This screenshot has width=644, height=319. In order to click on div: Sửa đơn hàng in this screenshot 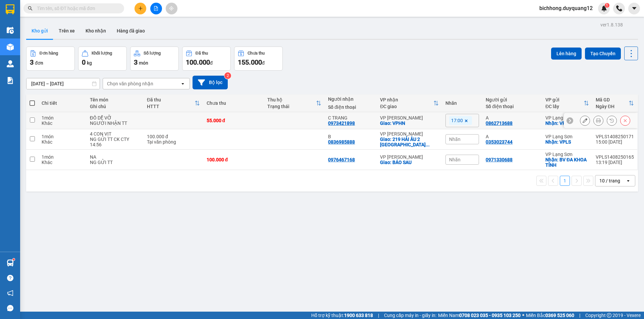, I will do `click(585, 121)`.